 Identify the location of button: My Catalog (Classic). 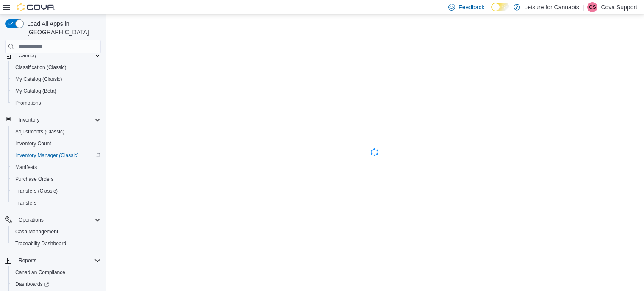
(57, 79).